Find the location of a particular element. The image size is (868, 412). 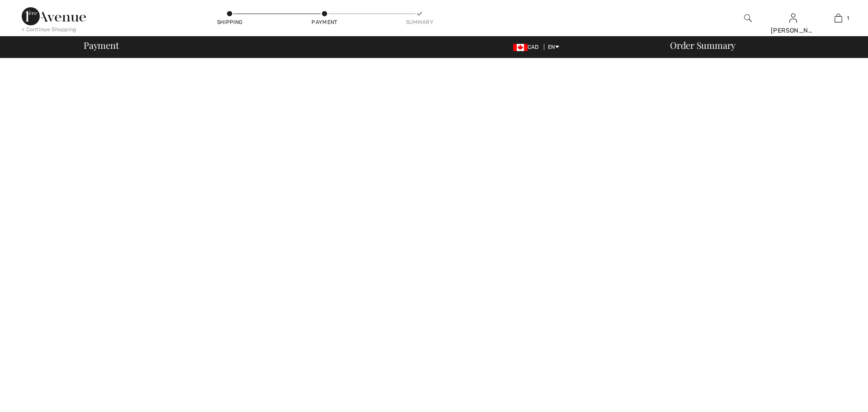

span: Payment is located at coordinates (101, 45).